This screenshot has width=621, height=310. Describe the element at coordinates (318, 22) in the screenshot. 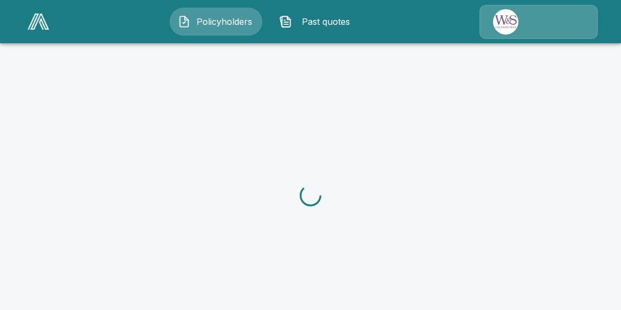

I see `button: Past quotes IconPast quotes` at that location.